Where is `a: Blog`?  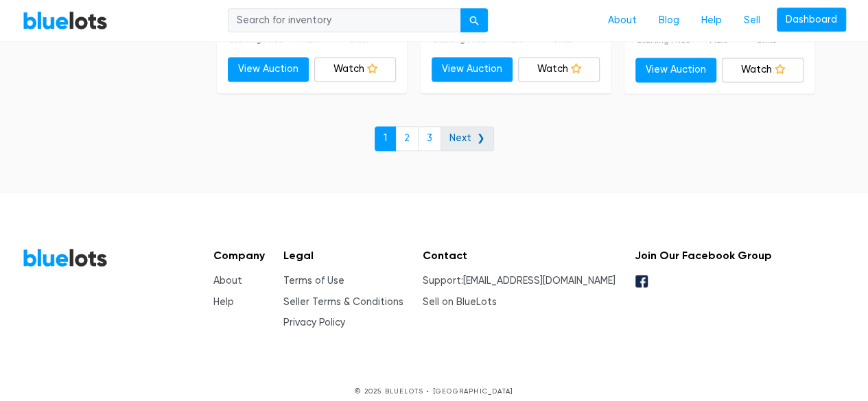 a: Blog is located at coordinates (669, 21).